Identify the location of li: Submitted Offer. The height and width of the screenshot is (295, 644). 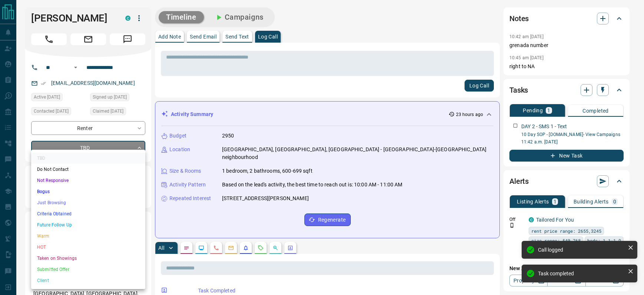
(88, 269).